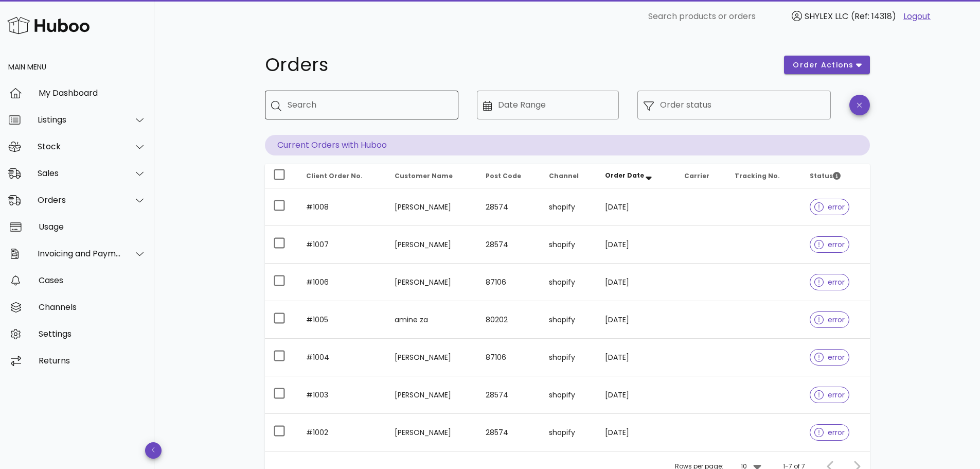  What do you see at coordinates (569, 176) in the screenshot?
I see `th: Channel` at bounding box center [569, 176].